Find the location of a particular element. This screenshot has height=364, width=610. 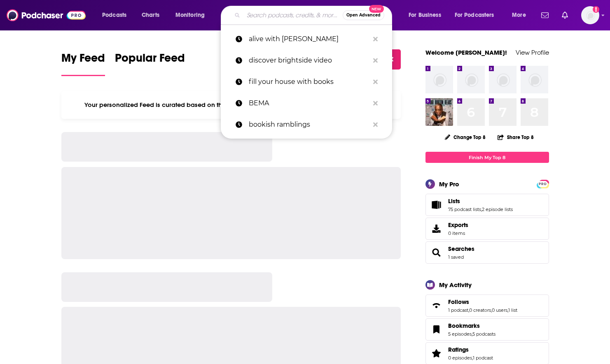

span: Charts is located at coordinates (150, 15).